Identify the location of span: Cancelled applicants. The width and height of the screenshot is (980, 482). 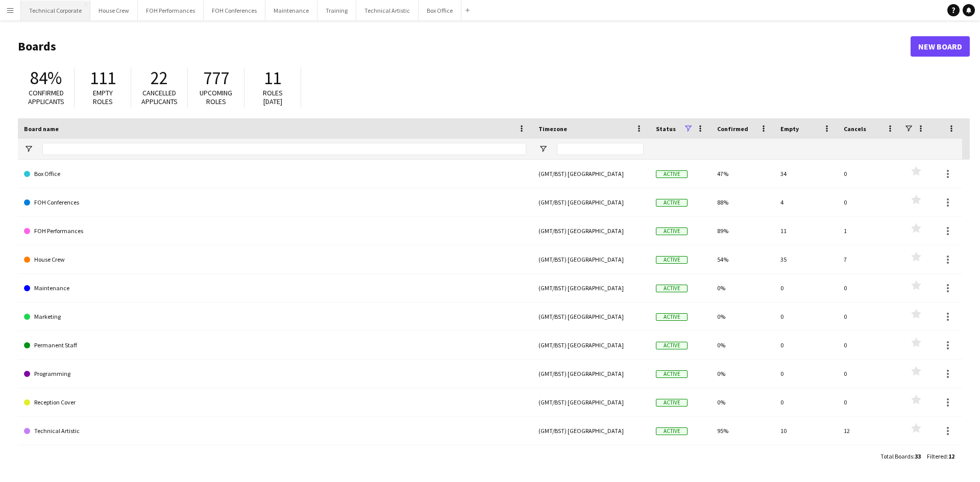
(160, 97).